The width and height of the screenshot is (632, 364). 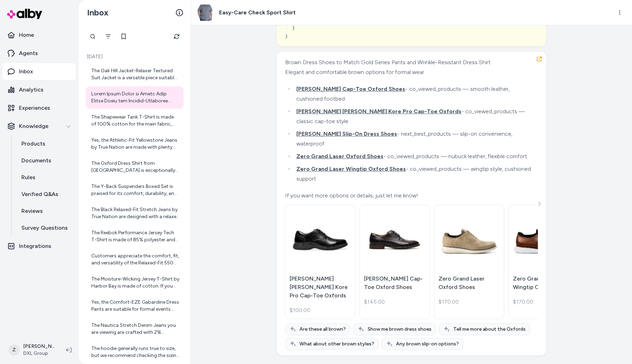 What do you see at coordinates (399, 329) in the screenshot?
I see `span: Show me brown dress shoes` at bounding box center [399, 329].